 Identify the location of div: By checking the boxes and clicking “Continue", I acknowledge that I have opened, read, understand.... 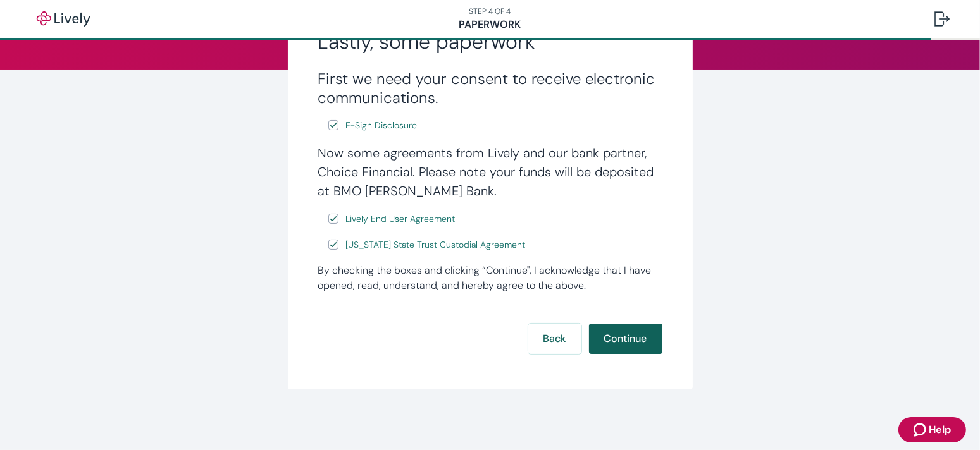
(490, 278).